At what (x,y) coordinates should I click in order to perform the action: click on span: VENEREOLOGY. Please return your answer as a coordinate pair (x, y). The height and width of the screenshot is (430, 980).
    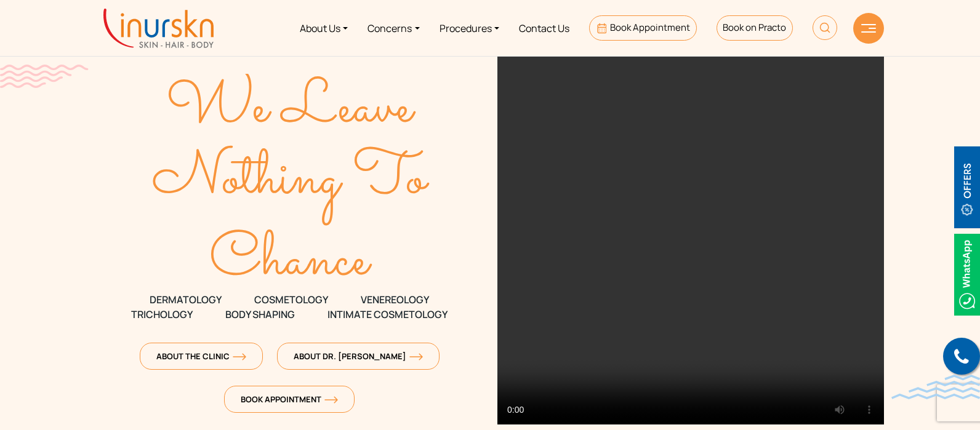
    Looking at the image, I should click on (395, 299).